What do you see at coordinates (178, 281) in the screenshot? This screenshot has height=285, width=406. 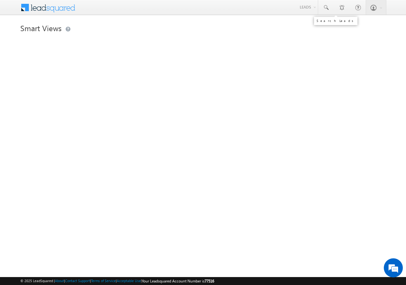 I see `span: Your Leadsquared Account Number is` at bounding box center [178, 281].